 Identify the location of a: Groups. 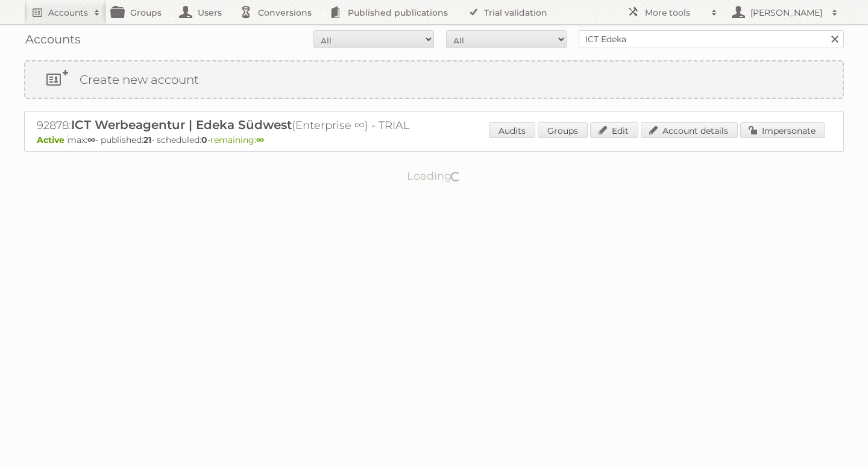
(562, 130).